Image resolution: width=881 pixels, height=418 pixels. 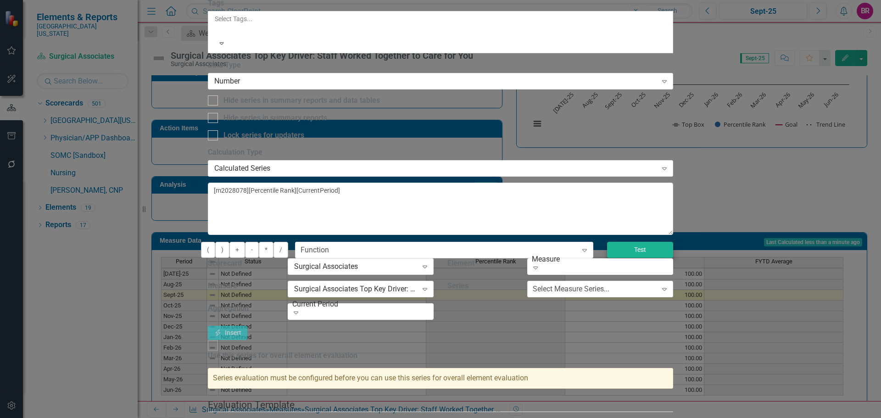 What do you see at coordinates (355, 266) in the screenshot?
I see `div: Surgical Associates` at bounding box center [355, 266].